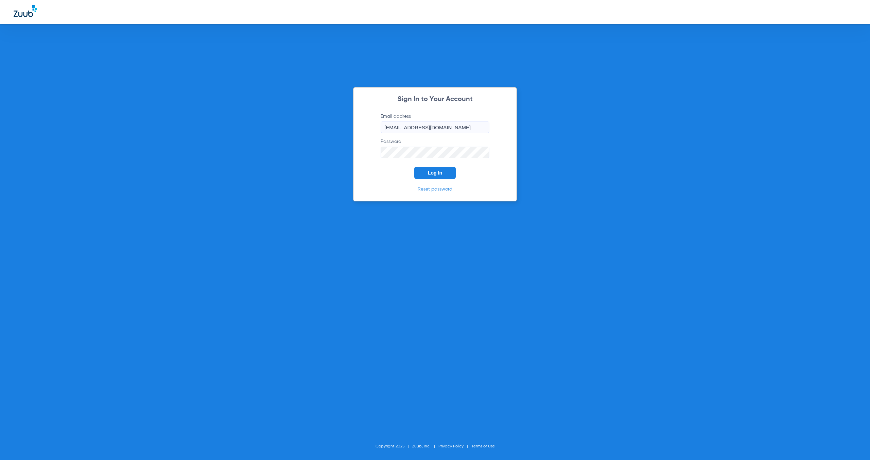 Image resolution: width=870 pixels, height=460 pixels. I want to click on span: Log In, so click(435, 173).